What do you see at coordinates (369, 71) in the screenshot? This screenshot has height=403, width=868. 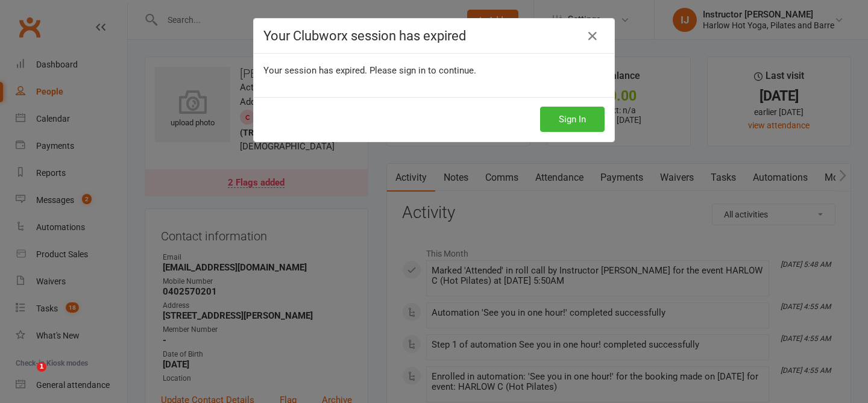 I see `span: Your session has expired. Please sign in to continue.` at bounding box center [369, 71].